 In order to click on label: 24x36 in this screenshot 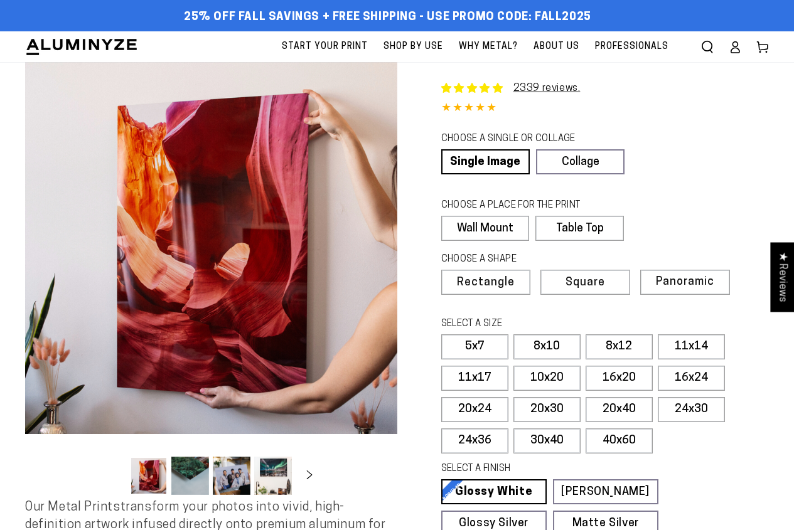, I will do `click(474, 441)`.